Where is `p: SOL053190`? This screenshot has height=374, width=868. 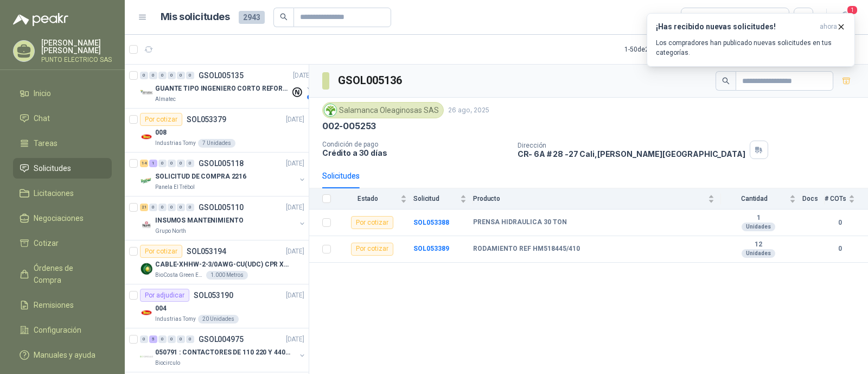
p: SOL053190 is located at coordinates (213, 295).